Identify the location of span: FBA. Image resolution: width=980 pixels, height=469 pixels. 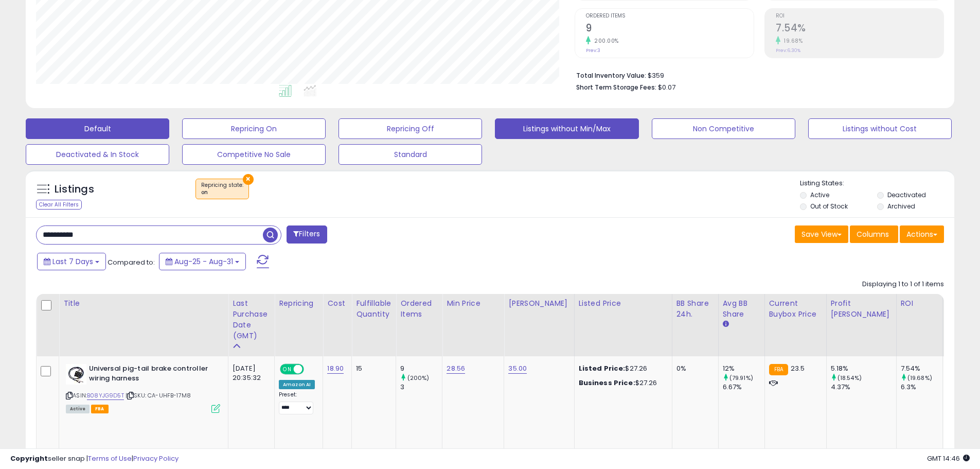
(100, 409).